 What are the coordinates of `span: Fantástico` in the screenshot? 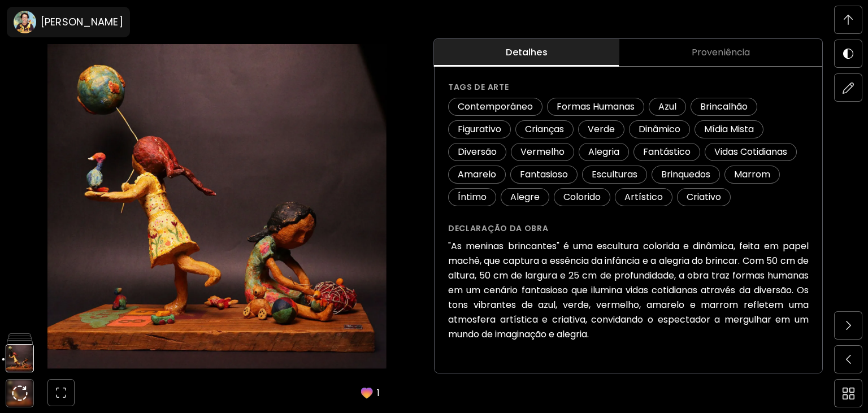 It's located at (666, 152).